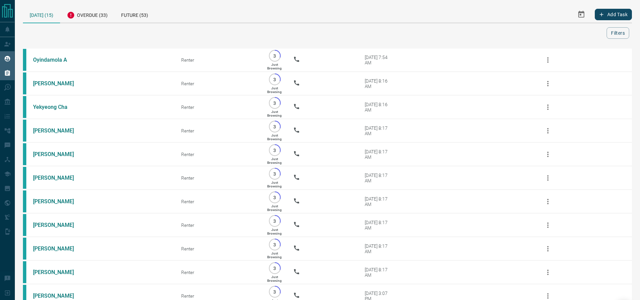 The height and width of the screenshot is (300, 640). I want to click on button: Add Task, so click(613, 14).